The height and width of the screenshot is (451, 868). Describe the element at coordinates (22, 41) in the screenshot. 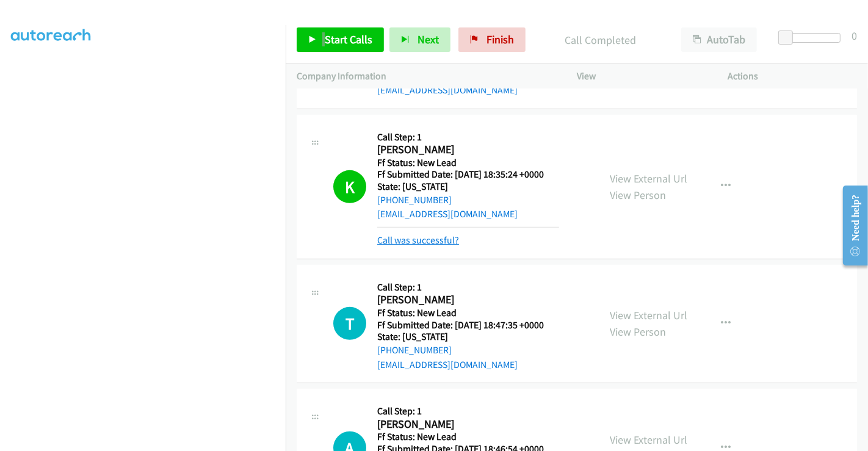

I see `div: Need help?` at that location.